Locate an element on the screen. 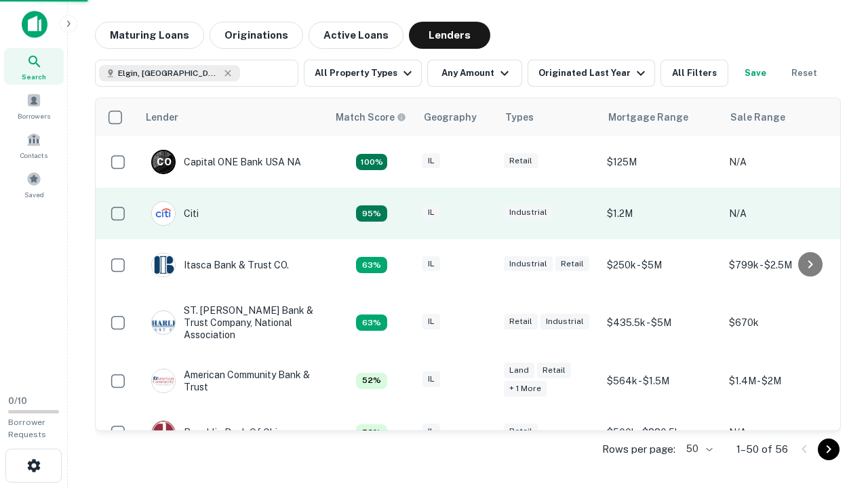  th: Capitalize uses an advanced AI algorithm to match your search with the best lender. The match sco... is located at coordinates (371, 117).